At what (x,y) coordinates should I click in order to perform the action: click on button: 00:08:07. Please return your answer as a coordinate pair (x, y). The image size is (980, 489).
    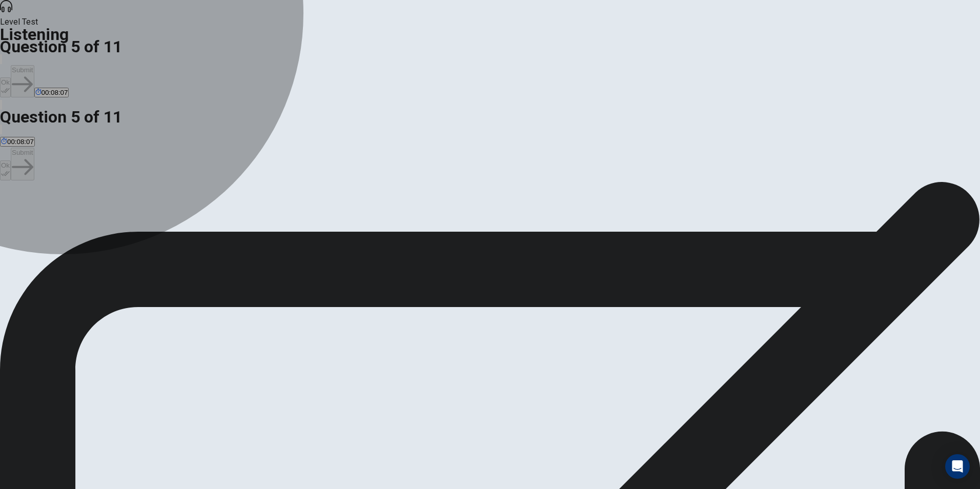
    Looking at the image, I should click on (52, 92).